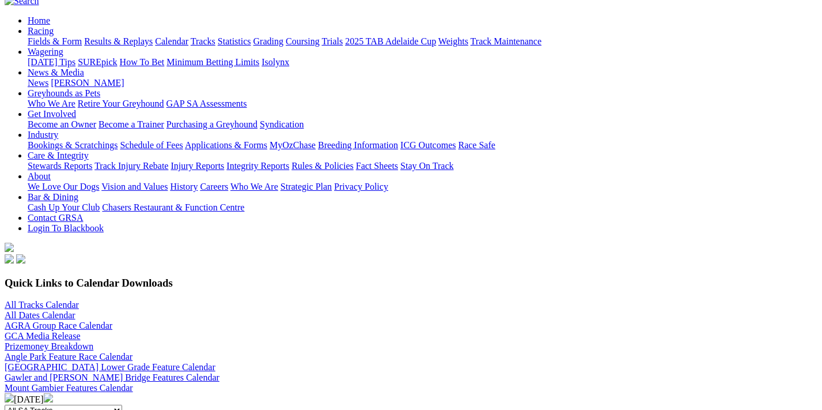 The image size is (822, 410). Describe the element at coordinates (142, 62) in the screenshot. I see `a: How To Bet` at that location.